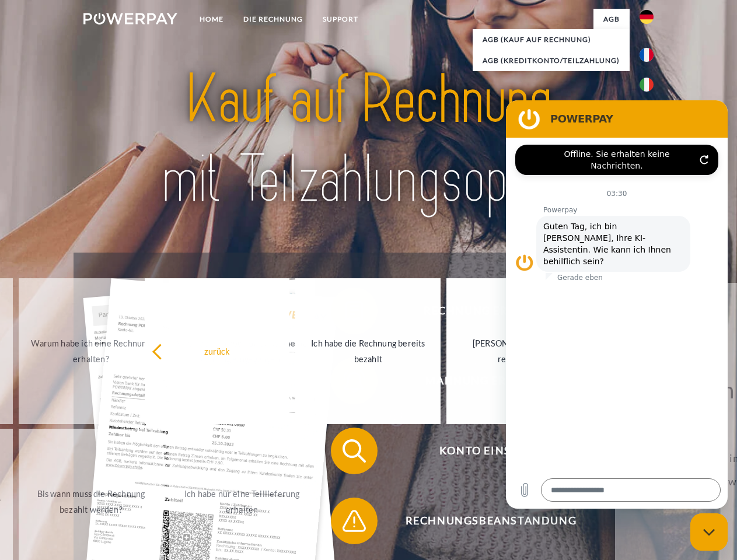  Describe the element at coordinates (354, 521) in the screenshot. I see `img: qb_warning.svg` at that location.